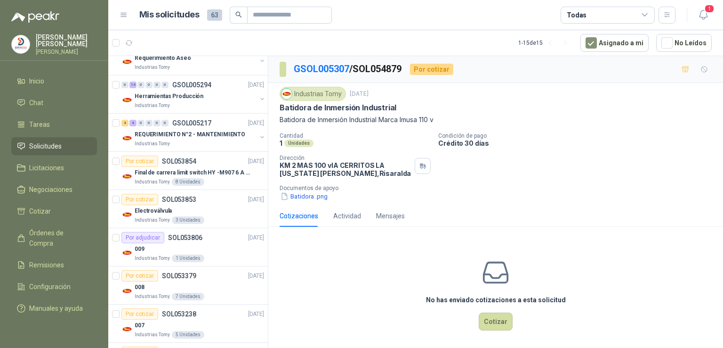 Image resolution: width=723 pixels, height=348 pixels. What do you see at coordinates (169, 96) in the screenshot?
I see `p: Herramientas Producción` at bounding box center [169, 96].